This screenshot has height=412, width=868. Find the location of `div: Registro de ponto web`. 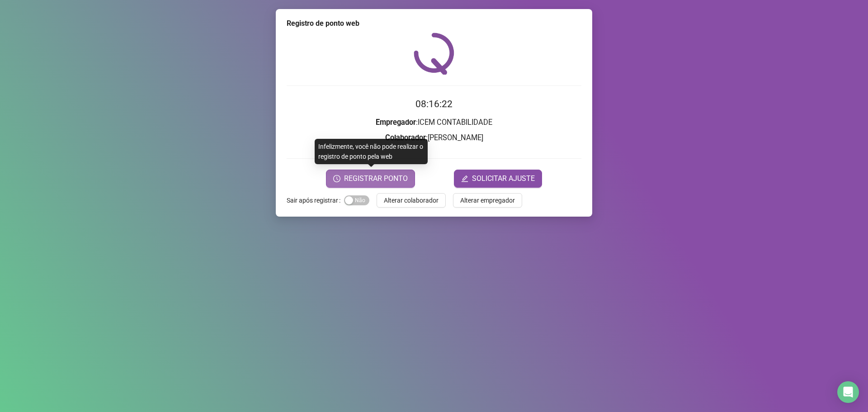

div: Registro de ponto web is located at coordinates (434, 24).